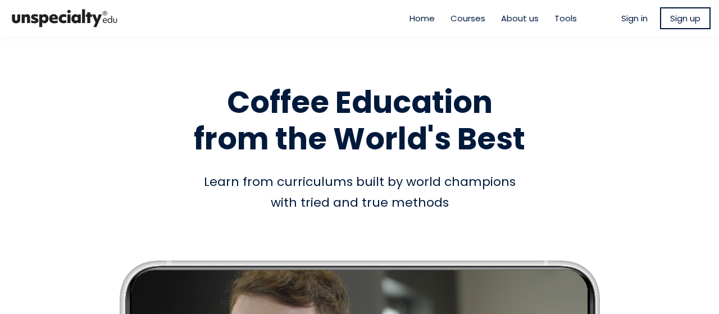  I want to click on span: Sign up, so click(685, 18).